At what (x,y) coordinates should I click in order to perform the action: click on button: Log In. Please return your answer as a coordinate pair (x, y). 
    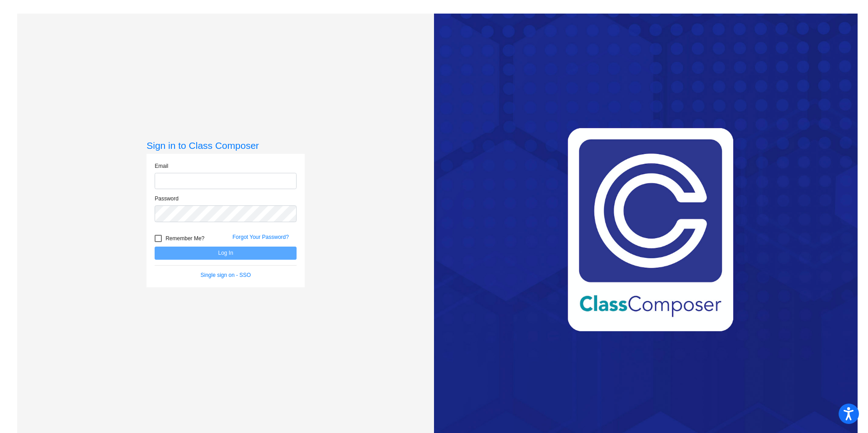
    Looking at the image, I should click on (226, 253).